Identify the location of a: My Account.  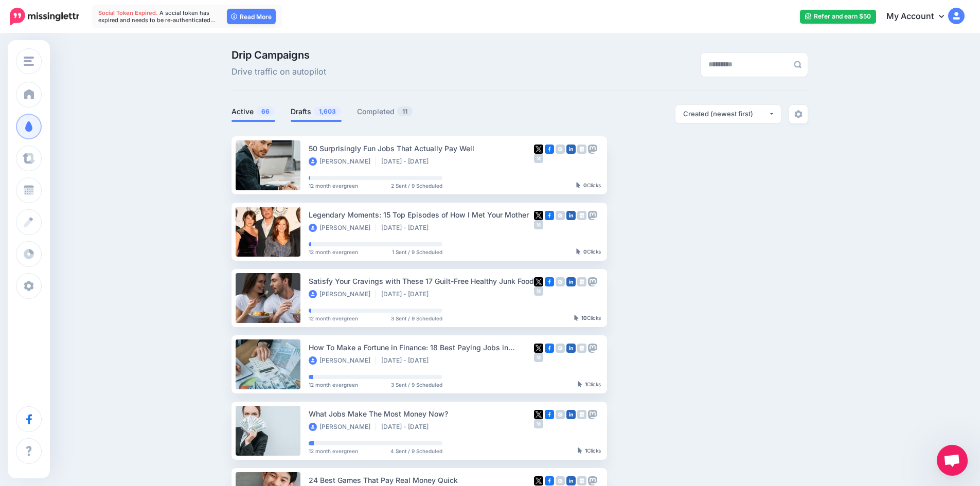
(920, 16).